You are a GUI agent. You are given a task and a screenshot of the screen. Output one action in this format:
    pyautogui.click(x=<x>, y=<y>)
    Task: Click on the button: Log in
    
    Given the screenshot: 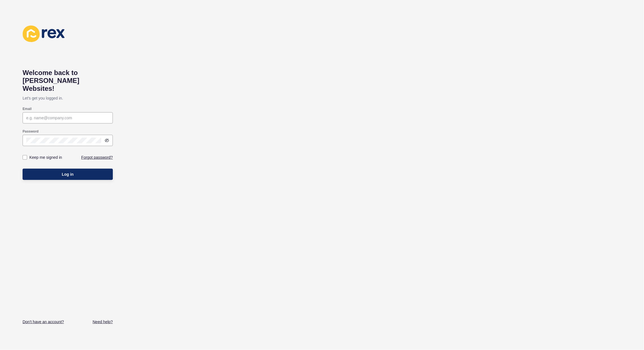 What is the action you would take?
    pyautogui.click(x=68, y=174)
    